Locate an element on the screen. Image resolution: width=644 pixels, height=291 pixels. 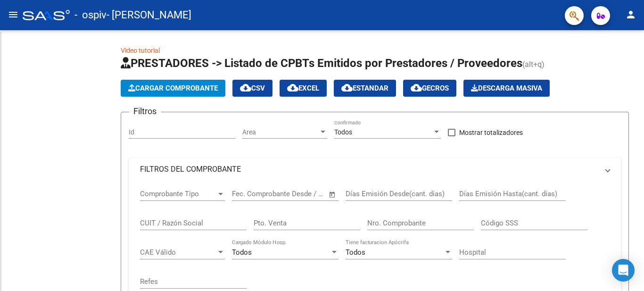
button: Open calendar is located at coordinates (332, 194).